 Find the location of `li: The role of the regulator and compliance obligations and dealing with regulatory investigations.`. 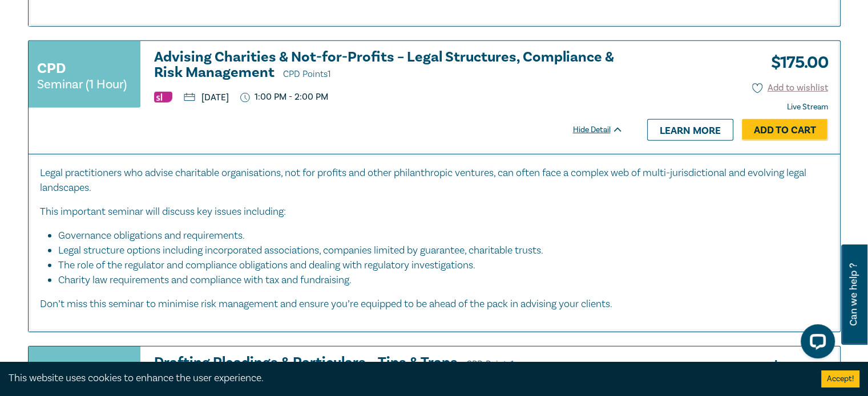

li: The role of the regulator and compliance obligations and dealing with regulatory investigations. is located at coordinates (438, 265).